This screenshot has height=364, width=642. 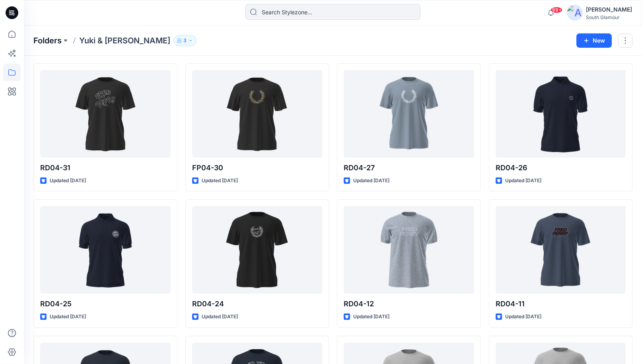 I want to click on input: Search Stylezone…, so click(x=333, y=12).